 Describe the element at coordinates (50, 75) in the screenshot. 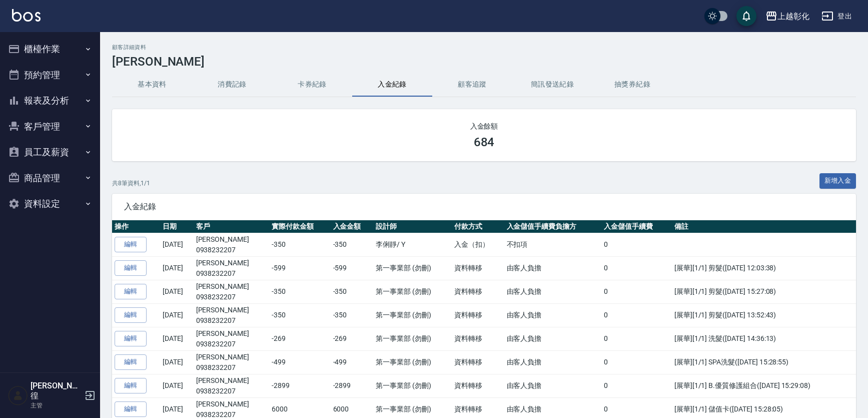

I see `button: 預約管理` at that location.